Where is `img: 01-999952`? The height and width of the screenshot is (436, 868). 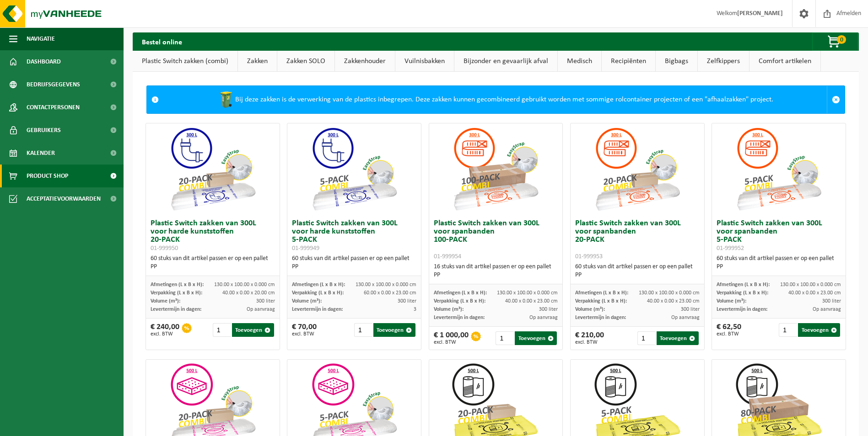 img: 01-999952 is located at coordinates (779, 169).